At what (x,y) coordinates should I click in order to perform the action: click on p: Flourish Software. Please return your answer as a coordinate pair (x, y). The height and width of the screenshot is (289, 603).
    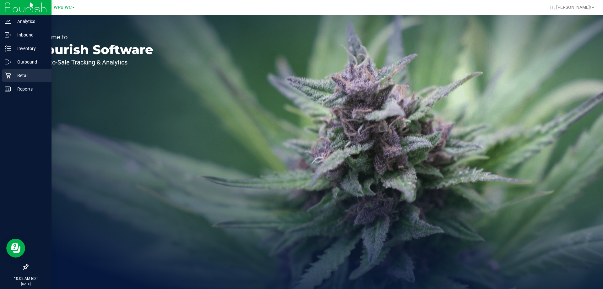
    Looking at the image, I should click on (94, 50).